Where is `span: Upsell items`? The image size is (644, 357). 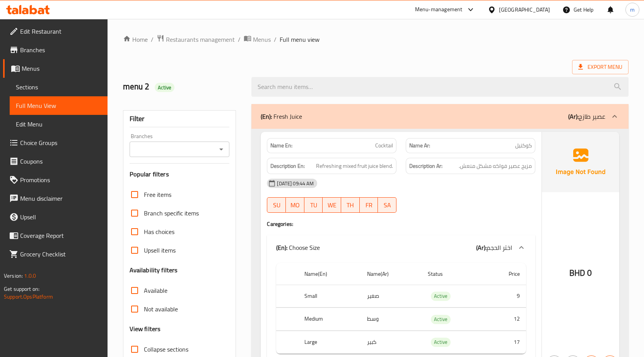 span: Upsell items is located at coordinates (160, 250).